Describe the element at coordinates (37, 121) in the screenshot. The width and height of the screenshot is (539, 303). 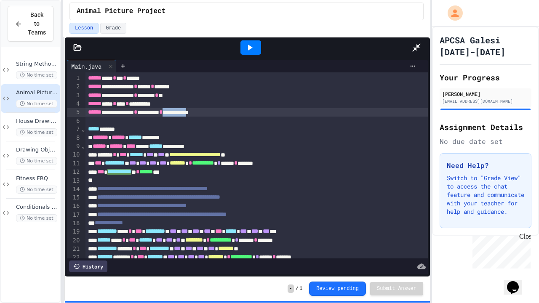
I see `span: House Drawing Classwork` at that location.